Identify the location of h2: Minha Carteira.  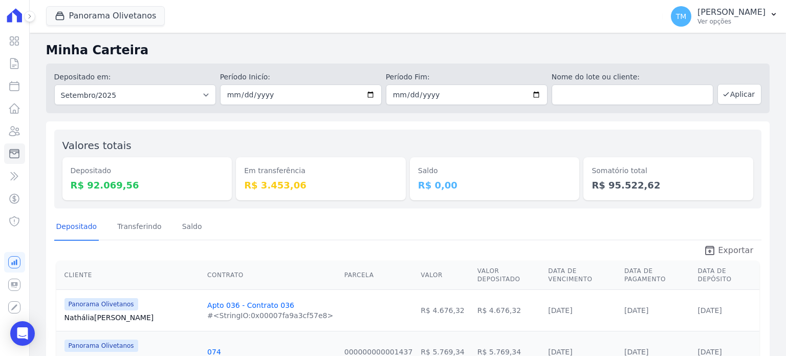
(408, 50).